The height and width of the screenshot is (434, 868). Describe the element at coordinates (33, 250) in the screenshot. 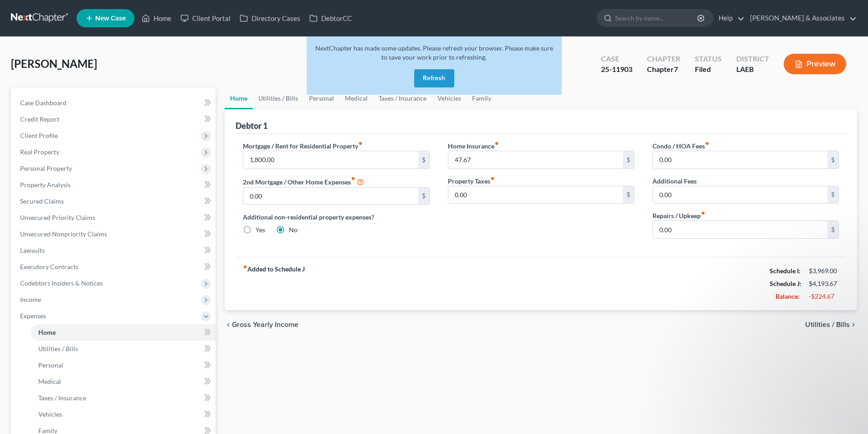

I see `span: Lawsuits` at that location.